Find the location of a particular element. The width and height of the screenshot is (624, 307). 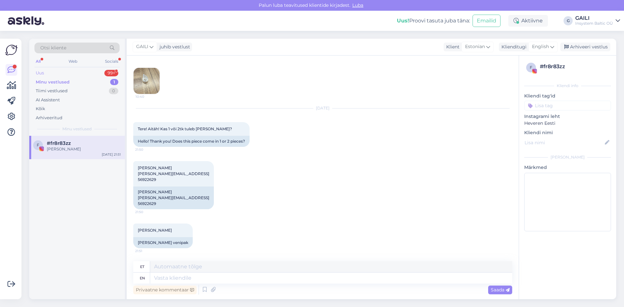

img: Attachment is located at coordinates (147, 81).